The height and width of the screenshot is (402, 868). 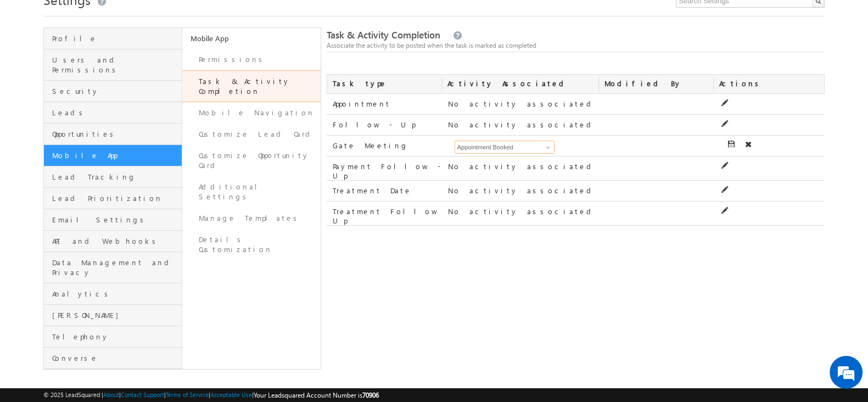 What do you see at coordinates (115, 177) in the screenshot?
I see `span: Lead Tracking` at bounding box center [115, 177].